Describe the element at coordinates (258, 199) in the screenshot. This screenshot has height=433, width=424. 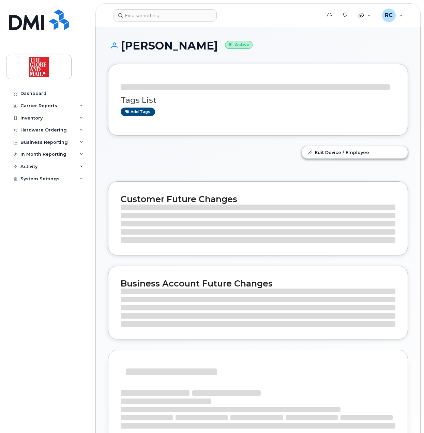
I see `h2: Customer Future Changes` at that location.